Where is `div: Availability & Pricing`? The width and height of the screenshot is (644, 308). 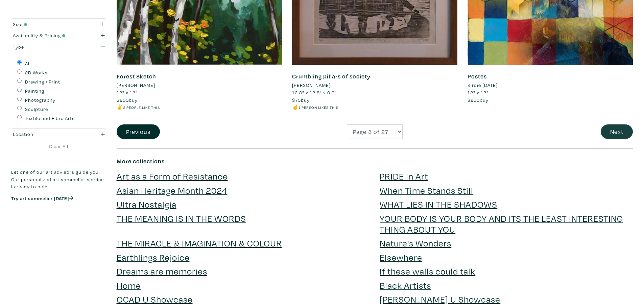
div: Availability & Pricing is located at coordinates (46, 35).